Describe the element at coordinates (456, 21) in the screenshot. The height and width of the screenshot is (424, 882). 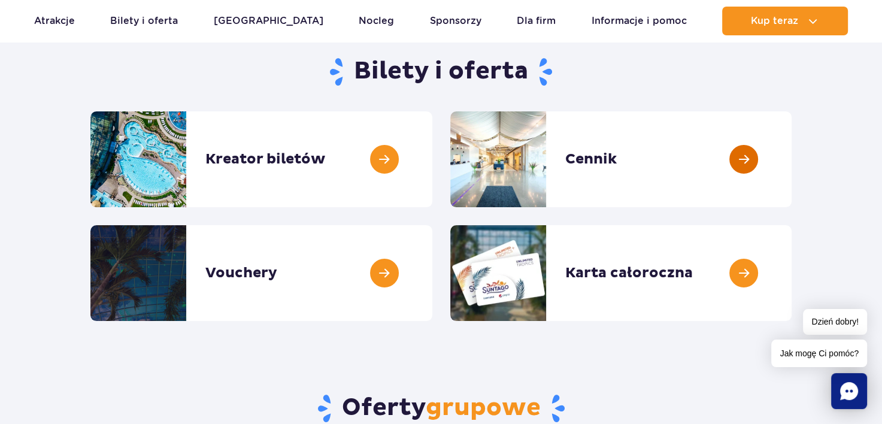
I see `a: Sponsorzy` at that location.